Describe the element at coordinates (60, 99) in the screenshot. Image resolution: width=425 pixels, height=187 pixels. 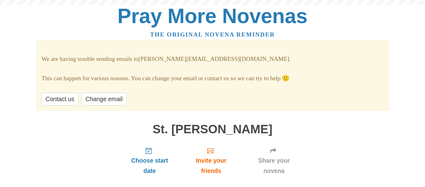
I see `a: Contact us` at that location.